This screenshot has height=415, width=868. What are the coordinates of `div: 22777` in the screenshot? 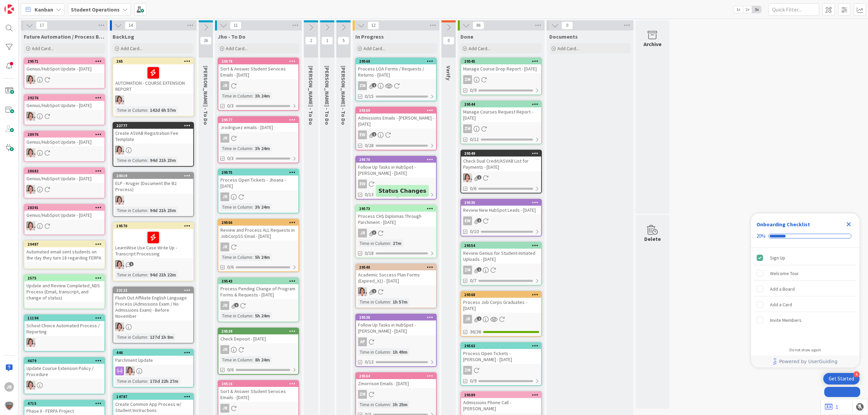 It's located at (153, 126).